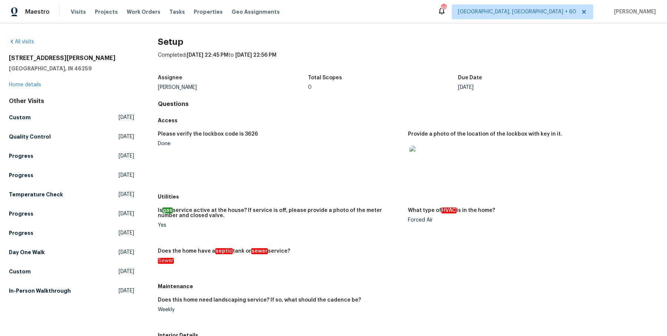 This screenshot has height=336, width=667. I want to click on h5: Assignee, so click(170, 78).